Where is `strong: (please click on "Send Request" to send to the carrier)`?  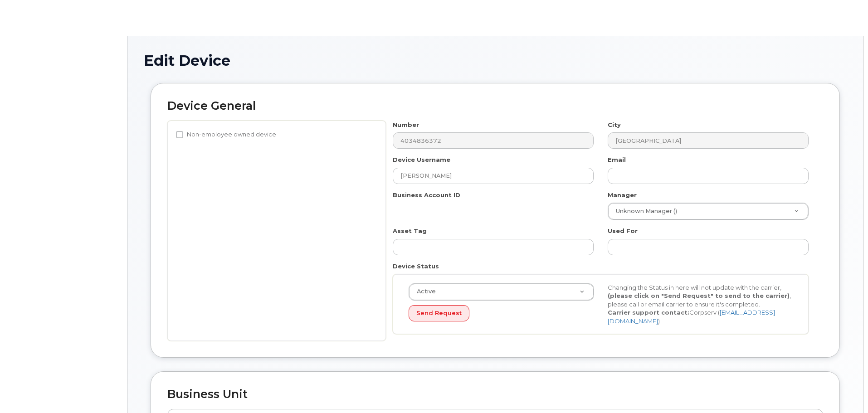
strong: (please click on "Send Request" to send to the carrier) is located at coordinates (698, 296).